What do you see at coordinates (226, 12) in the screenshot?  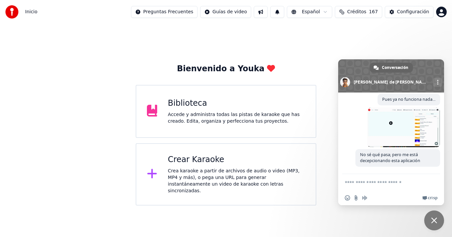 I see `button: Guías de video` at bounding box center [226, 12].